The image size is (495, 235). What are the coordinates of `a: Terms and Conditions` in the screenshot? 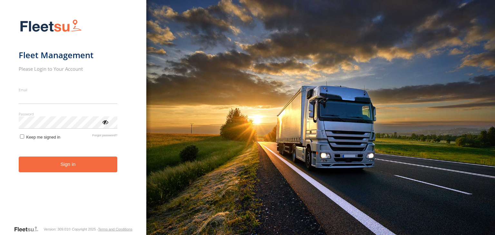 It's located at (115, 230).